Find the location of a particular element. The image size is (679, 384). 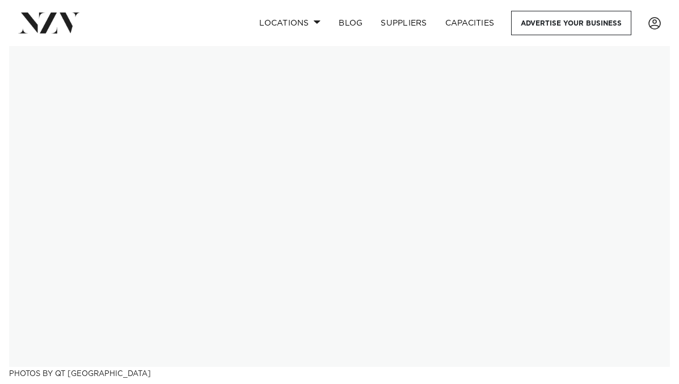

a: Advertise your business is located at coordinates (572, 23).